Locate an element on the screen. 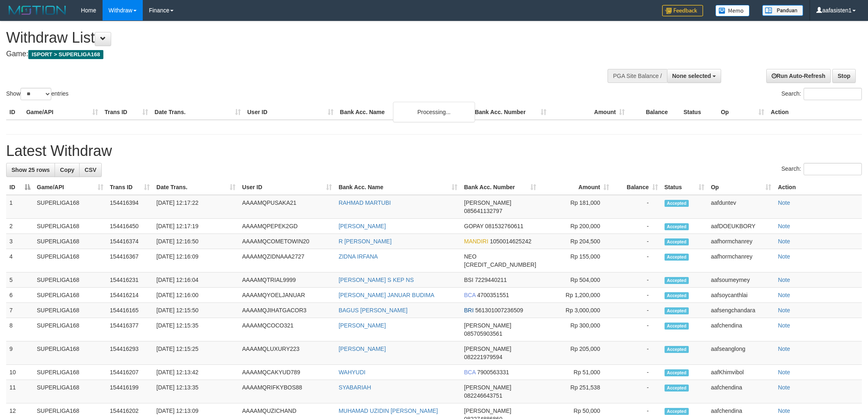 The width and height of the screenshot is (868, 419). td: 154416199 is located at coordinates (130, 391).